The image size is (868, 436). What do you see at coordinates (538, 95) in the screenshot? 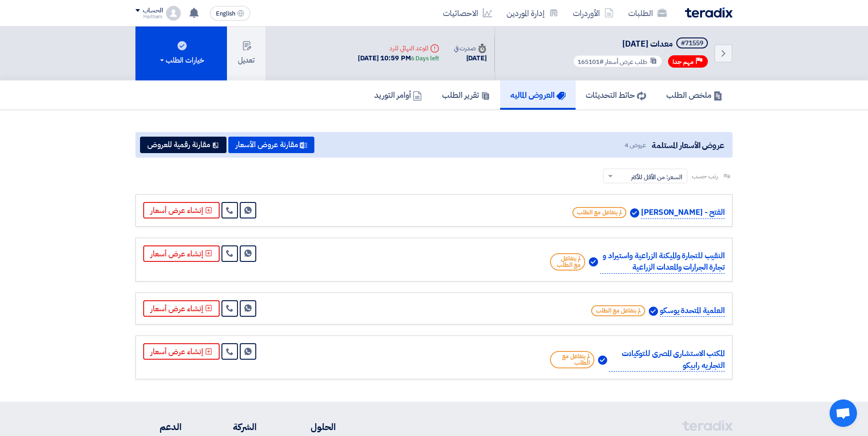
I see `a: العروض الماليه` at bounding box center [538, 95].